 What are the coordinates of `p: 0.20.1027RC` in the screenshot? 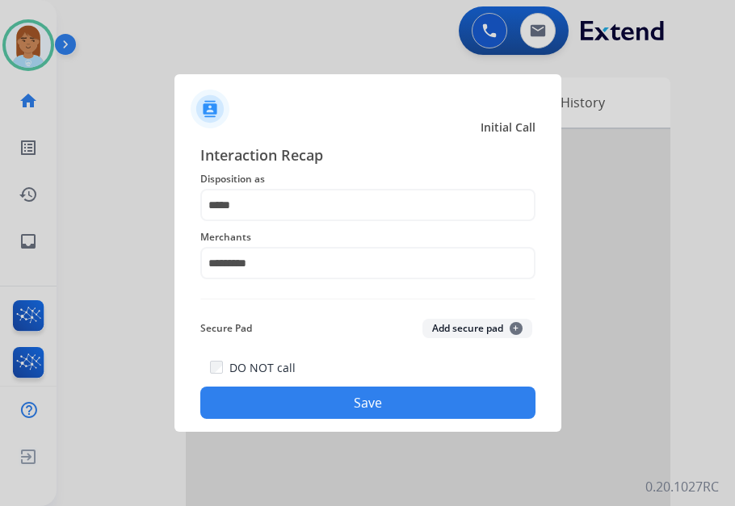 It's located at (682, 487).